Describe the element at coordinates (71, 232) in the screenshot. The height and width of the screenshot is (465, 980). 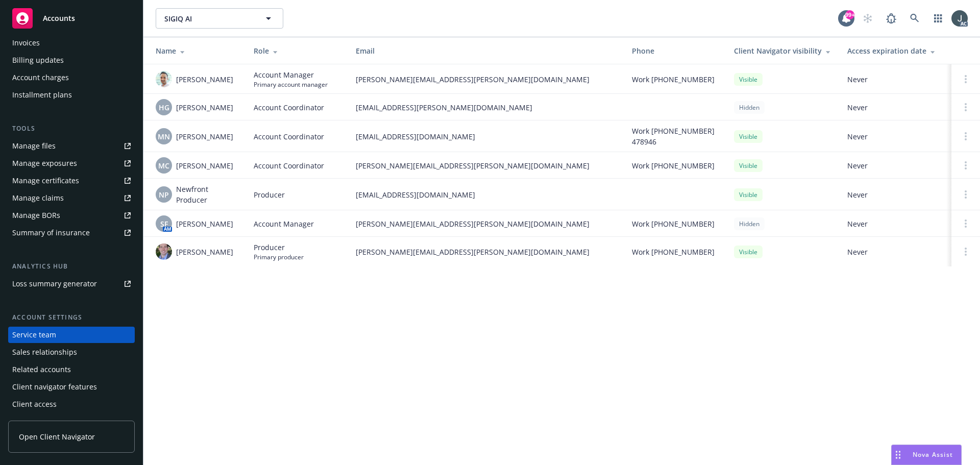
I see `a: Summary of insurance` at that location.